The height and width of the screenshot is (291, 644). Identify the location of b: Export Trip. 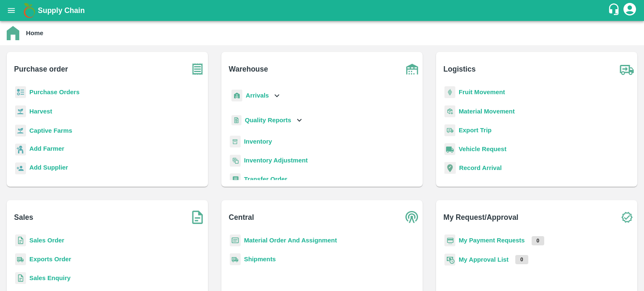
(475, 130).